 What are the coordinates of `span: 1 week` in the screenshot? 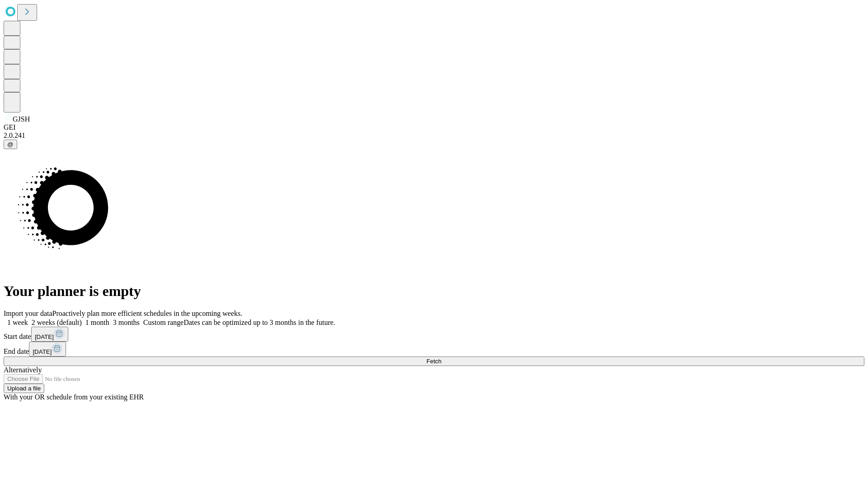 It's located at (17, 322).